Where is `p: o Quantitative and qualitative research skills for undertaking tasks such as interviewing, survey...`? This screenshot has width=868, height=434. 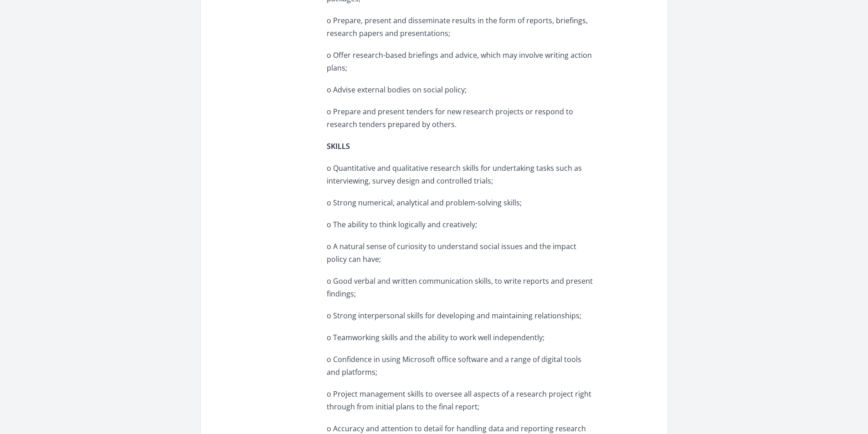
p: o Quantitative and qualitative research skills for undertaking tasks such as interviewing, survey... is located at coordinates (460, 175).